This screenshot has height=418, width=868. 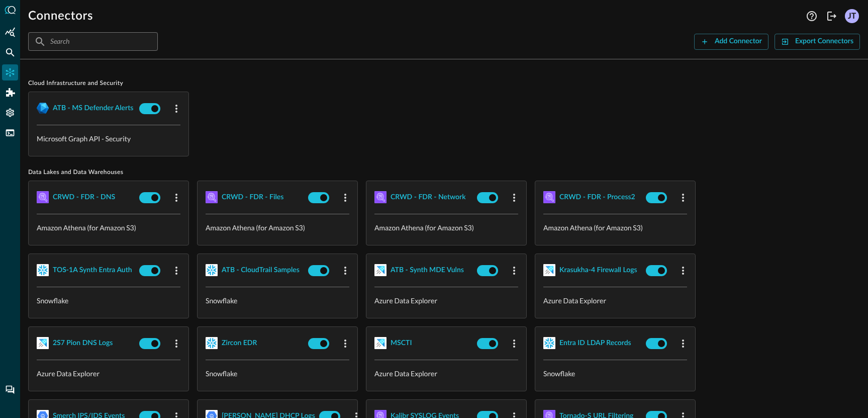 What do you see at coordinates (252, 197) in the screenshot?
I see `button: CRWD - FDR - Files` at bounding box center [252, 197].